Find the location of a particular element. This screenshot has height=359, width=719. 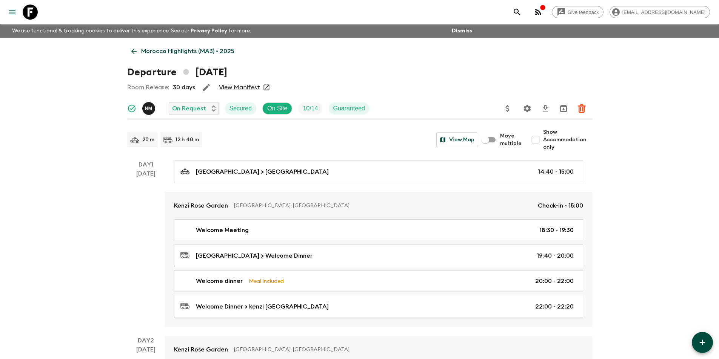

a: Morocco Highlights (MA3) • 2025 is located at coordinates (183, 51).